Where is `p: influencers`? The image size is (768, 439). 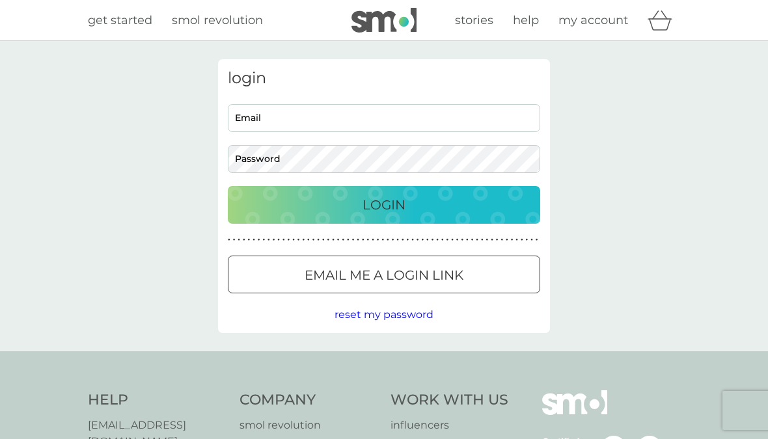
p: influencers is located at coordinates (449, 426).